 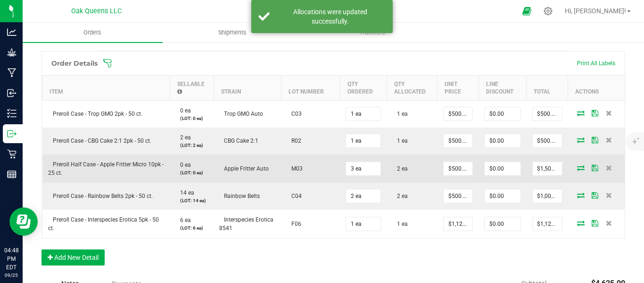 What do you see at coordinates (92, 33) in the screenshot?
I see `a: Orders` at bounding box center [92, 33].